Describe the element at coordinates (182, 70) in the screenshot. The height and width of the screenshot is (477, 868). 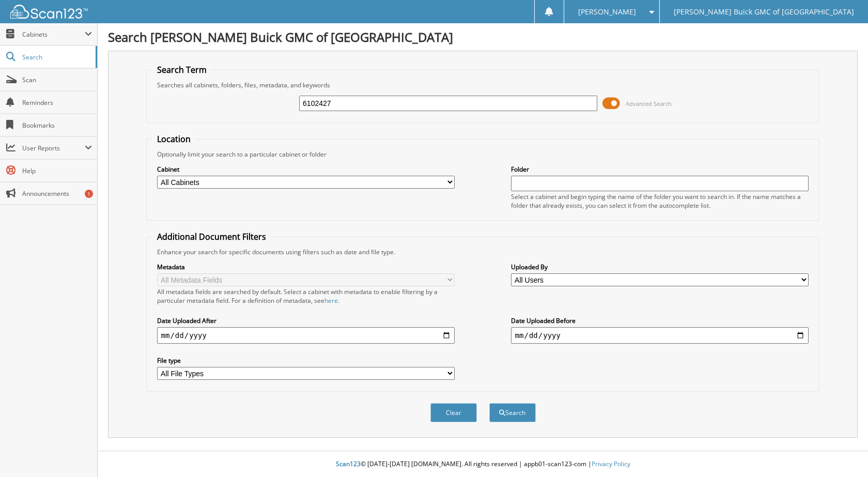
I see `legend: Search Term` at that location.